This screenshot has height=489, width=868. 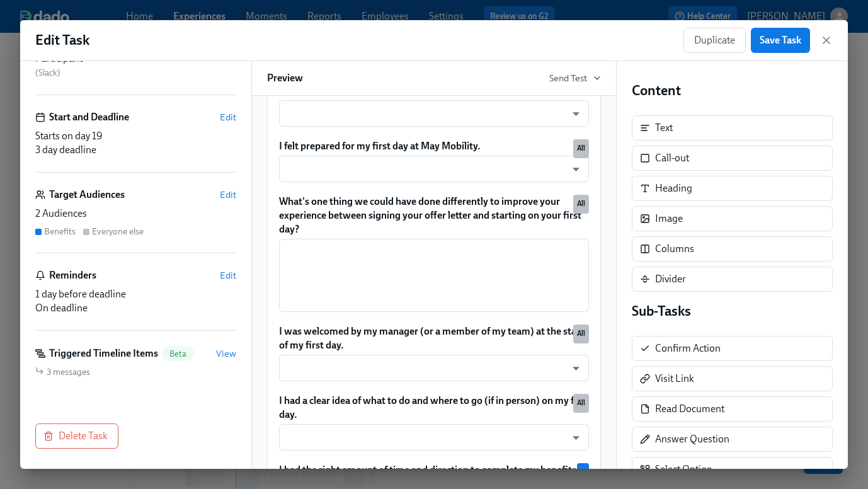 What do you see at coordinates (780, 41) in the screenshot?
I see `button: Save Task` at bounding box center [780, 41].